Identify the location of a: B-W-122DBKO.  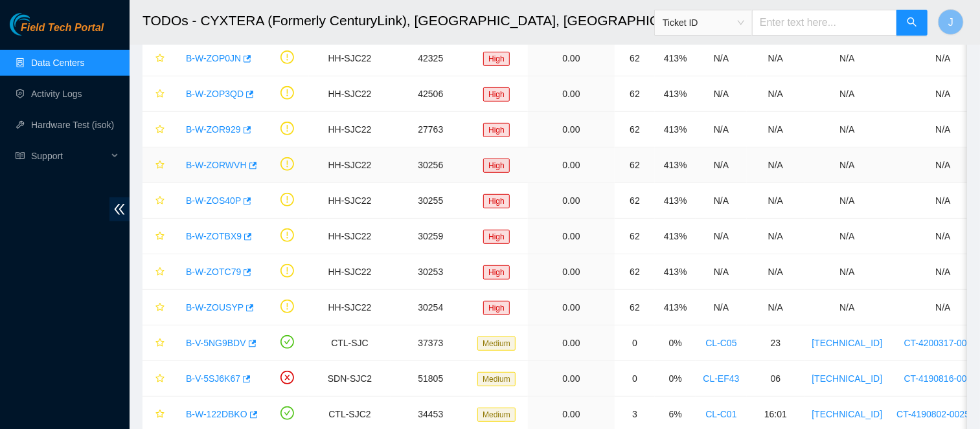
(216, 414).